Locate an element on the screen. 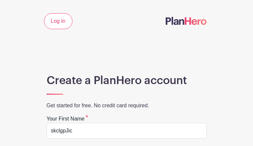 This screenshot has height=146, width=253. img: logo-507f7623f17ff9eddc593b1ce0a138ce2505c220e1c5a4e2b4648c50719b7d32.svg is located at coordinates (186, 21).